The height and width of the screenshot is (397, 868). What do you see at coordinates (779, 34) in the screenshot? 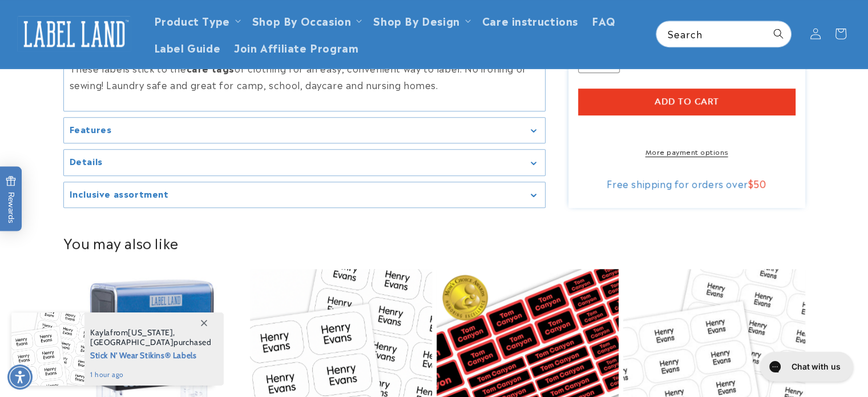
I see `button: Search` at bounding box center [779, 34].